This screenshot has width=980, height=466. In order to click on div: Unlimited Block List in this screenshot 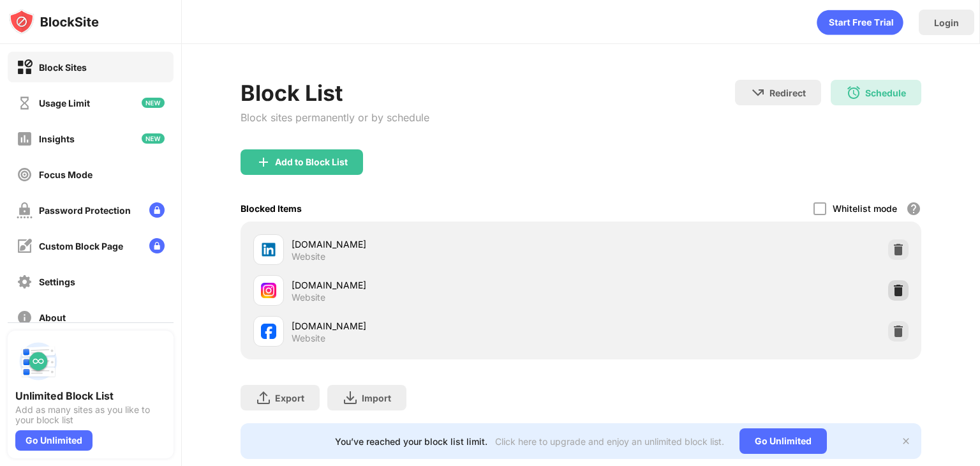, I will do `click(91, 396)`.